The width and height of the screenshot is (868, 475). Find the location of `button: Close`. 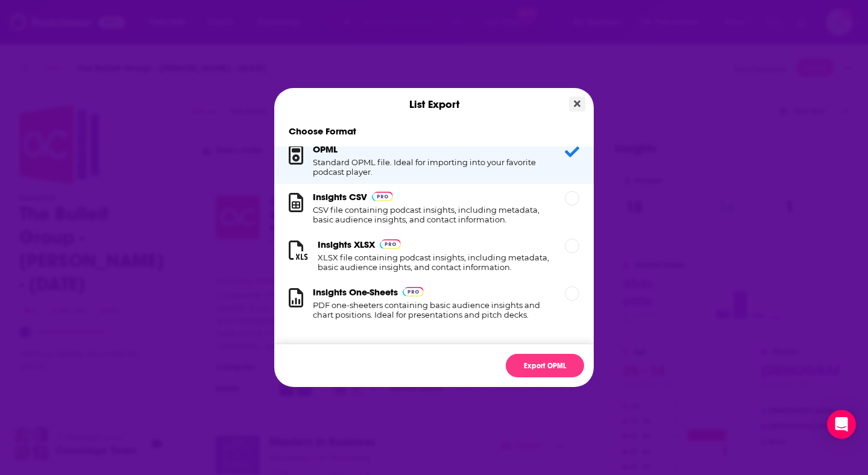

button: Close is located at coordinates (577, 104).